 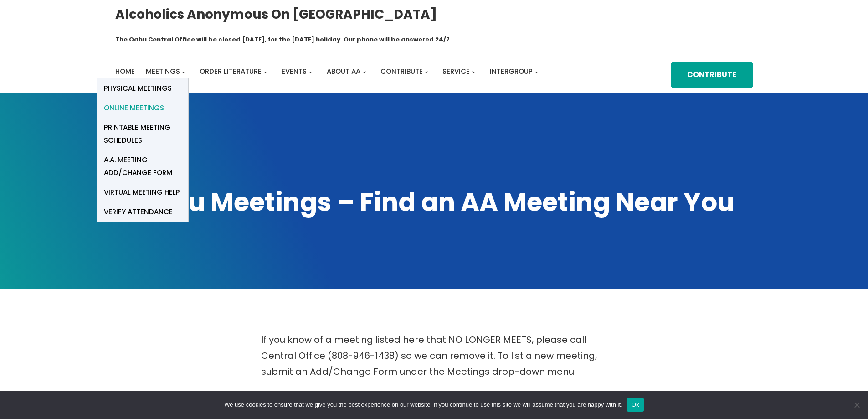 What do you see at coordinates (125, 71) in the screenshot?
I see `span: Home` at bounding box center [125, 71].